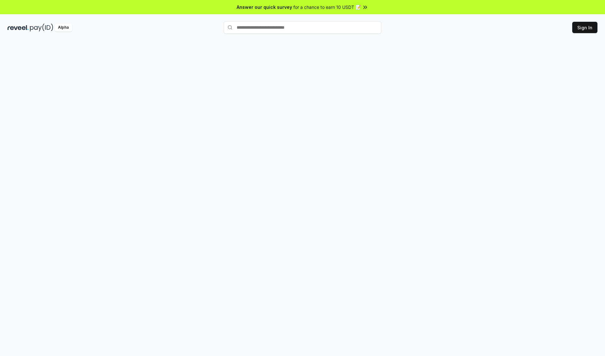 Image resolution: width=605 pixels, height=356 pixels. I want to click on div: Alpha, so click(63, 27).